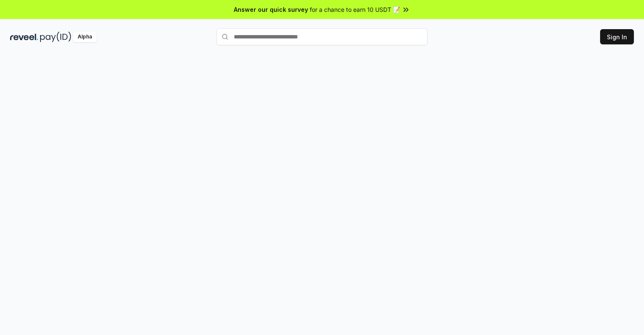 This screenshot has width=644, height=335. Describe the element at coordinates (85, 37) in the screenshot. I see `div: Alpha` at that location.